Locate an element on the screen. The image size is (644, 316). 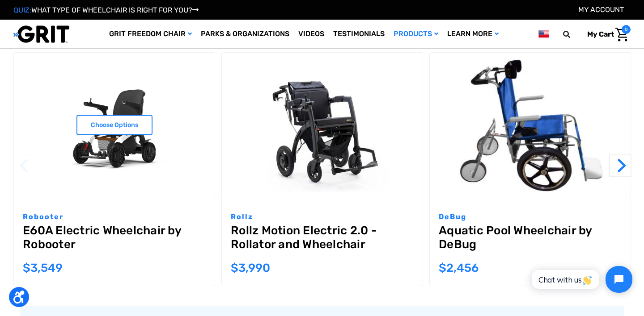
span: $3,990 is located at coordinates (250, 268).